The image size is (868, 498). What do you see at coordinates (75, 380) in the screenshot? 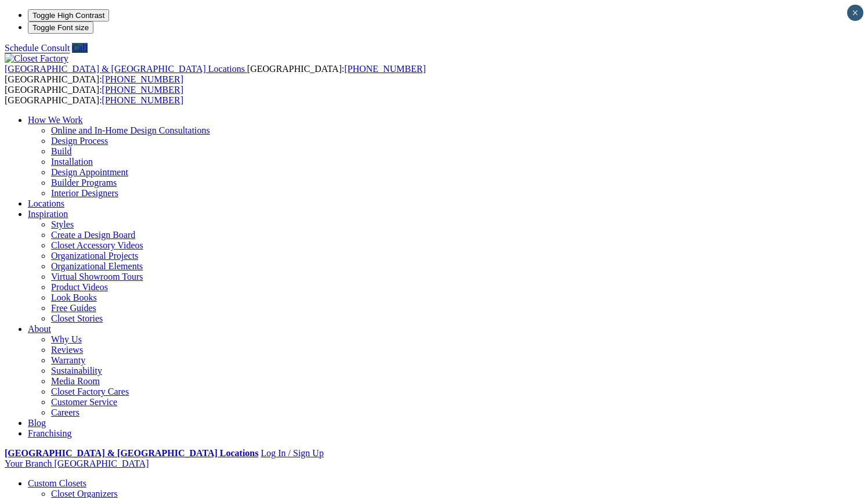
I see `a: Media Room` at bounding box center [75, 380].